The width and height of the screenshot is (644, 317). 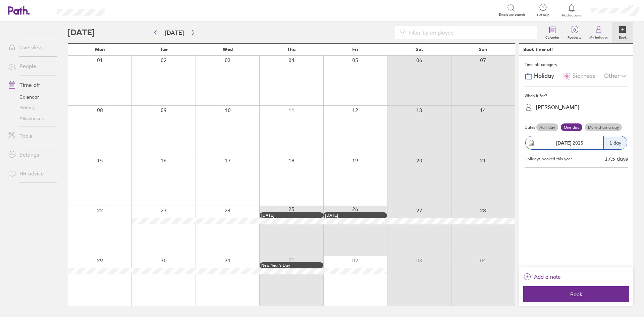 I want to click on label: More than a day, so click(x=603, y=128).